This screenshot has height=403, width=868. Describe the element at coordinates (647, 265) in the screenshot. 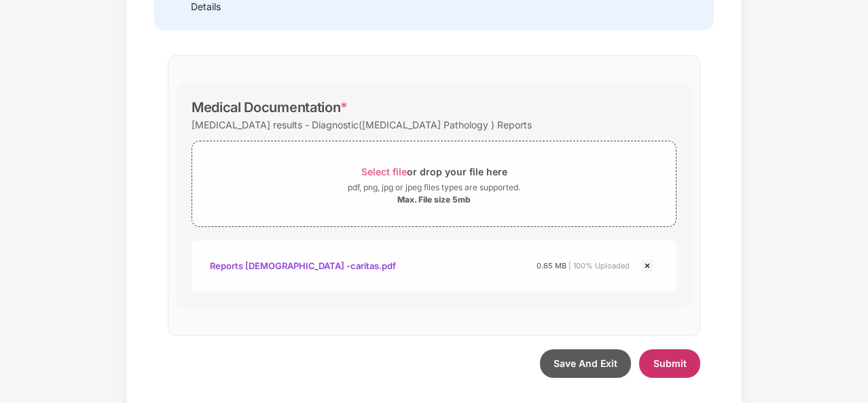

I see `img: svg+xml;base64,PHN2ZyBpZD0iQ3Jvc3MtMjR4MjQiIHhtbG5zPSJodHRwOi8vd3d3LnczLm9yZy8yMDAwL3N2ZyIgd2lkdG...` at that location.